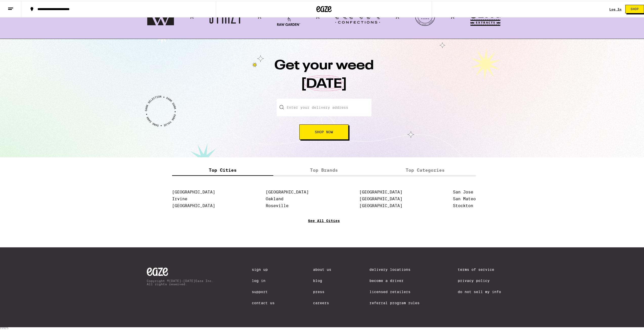  What do you see at coordinates (322, 302) in the screenshot?
I see `a: Careers` at bounding box center [322, 302].